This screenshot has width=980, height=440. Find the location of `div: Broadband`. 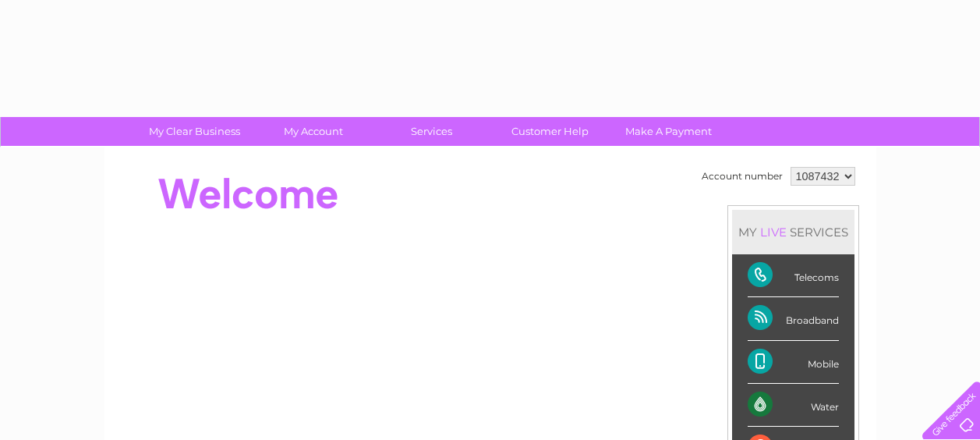

div: Broadband is located at coordinates (793, 318).